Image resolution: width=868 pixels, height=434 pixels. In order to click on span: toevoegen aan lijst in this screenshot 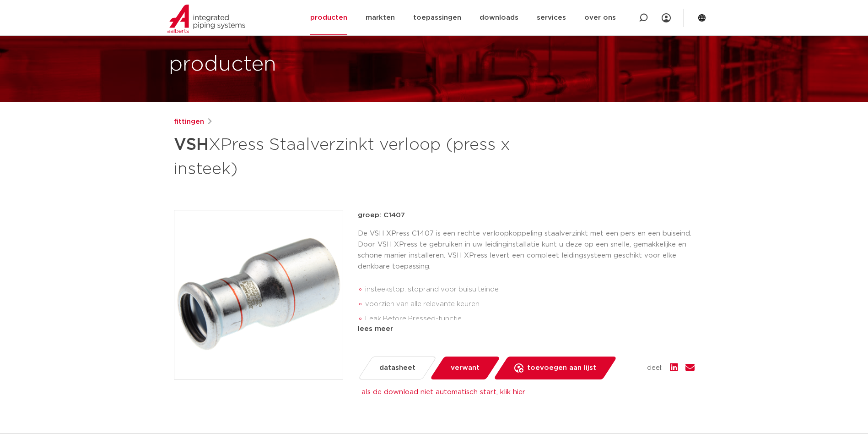, I will do `click(562, 368)`.